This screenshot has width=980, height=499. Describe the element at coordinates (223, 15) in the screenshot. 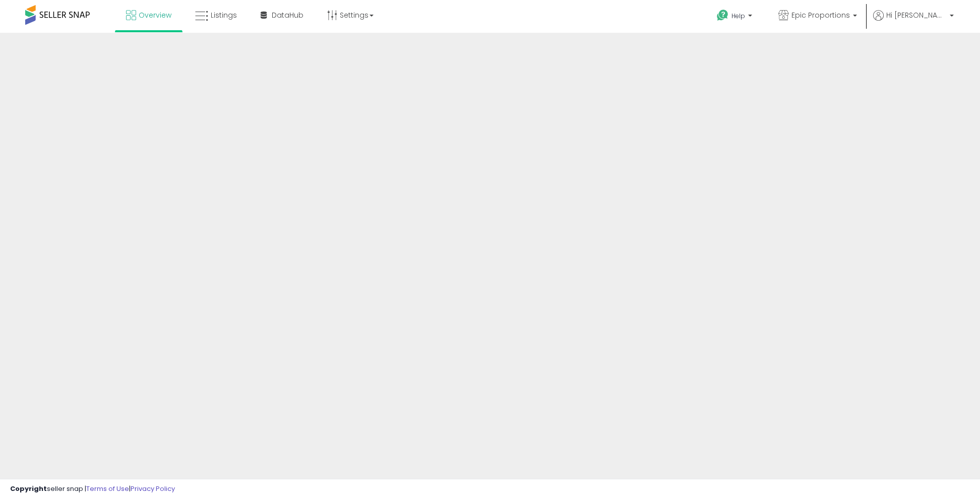

I see `span: Listings` at that location.